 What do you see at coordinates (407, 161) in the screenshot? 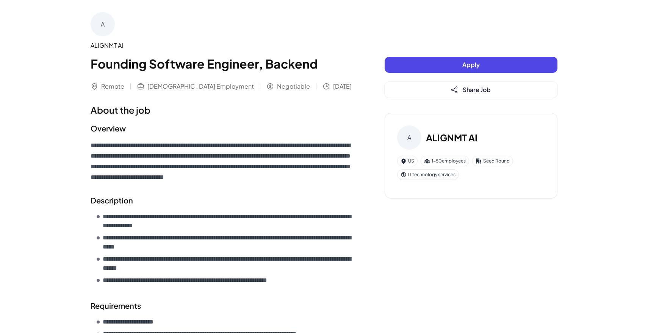
I see `div: US` at bounding box center [407, 161].